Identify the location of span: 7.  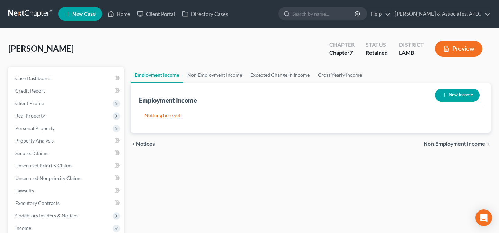
(351, 52).